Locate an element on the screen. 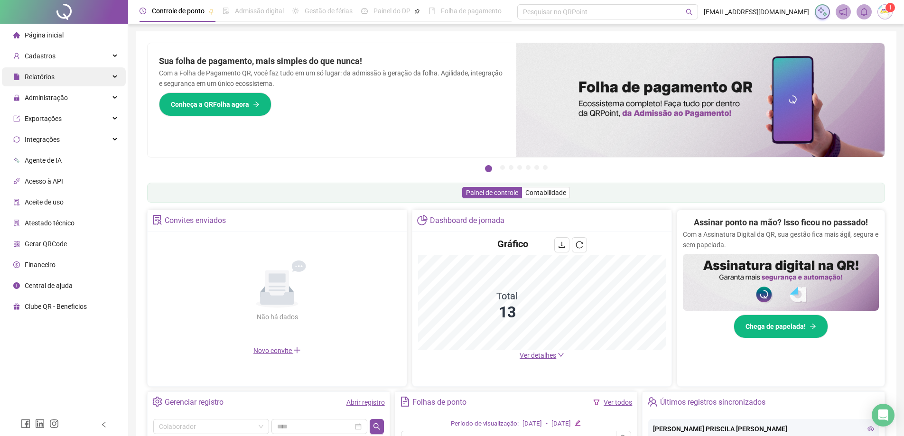 This screenshot has width=904, height=436. img: 71702 is located at coordinates (885, 12).